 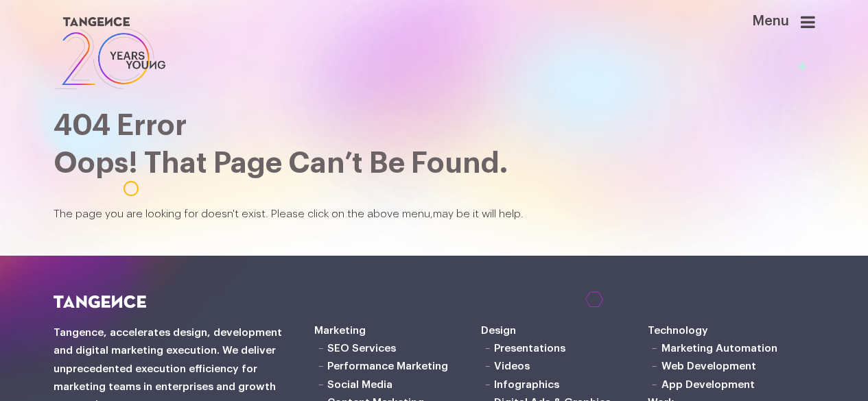 I want to click on h6: Marketing, so click(x=397, y=330).